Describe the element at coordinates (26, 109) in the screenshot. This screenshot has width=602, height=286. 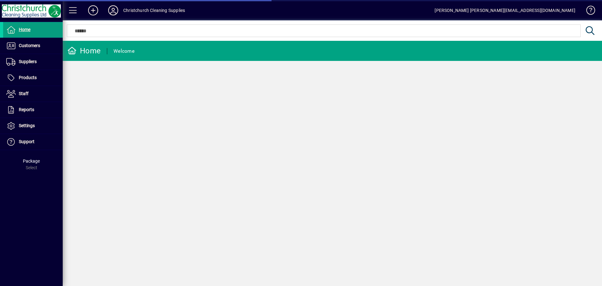
I see `span: Reports` at that location.